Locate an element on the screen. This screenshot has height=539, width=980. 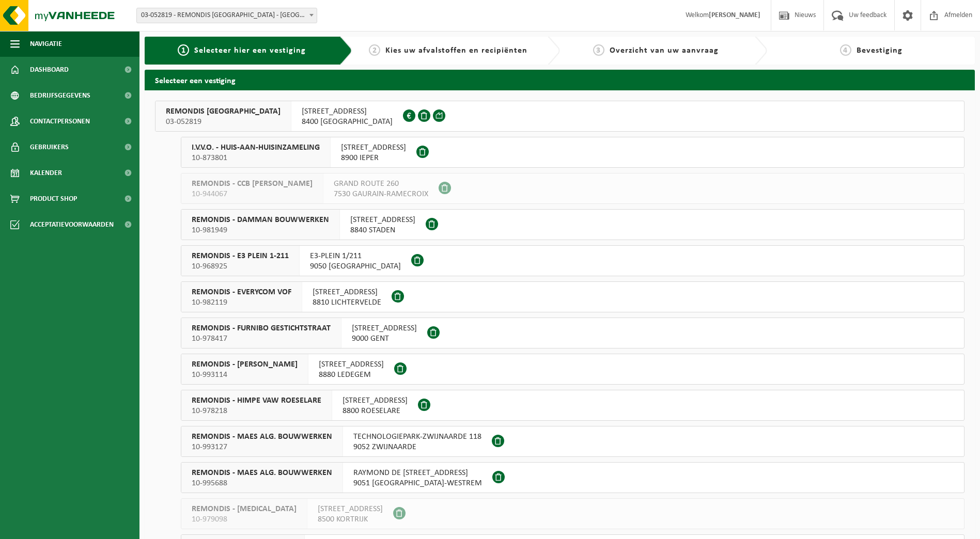
span: 10-944067 is located at coordinates (252, 194).